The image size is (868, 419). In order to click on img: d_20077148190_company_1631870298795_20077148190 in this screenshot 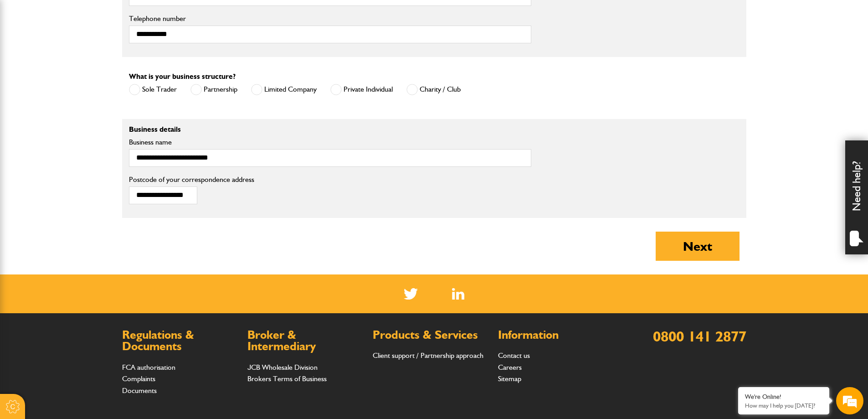, I will do `click(27, 57)`.